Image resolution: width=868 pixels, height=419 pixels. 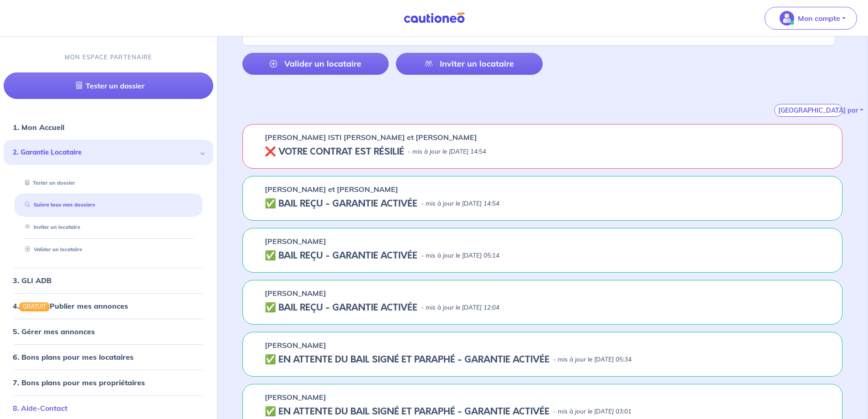 I want to click on a: 5. Gérer mes annonces, so click(x=54, y=332).